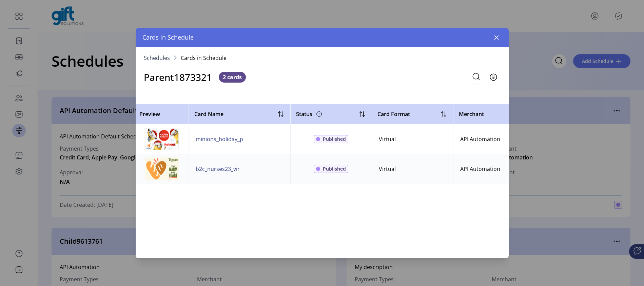  What do you see at coordinates (157, 58) in the screenshot?
I see `span: Schedules` at bounding box center [157, 58].